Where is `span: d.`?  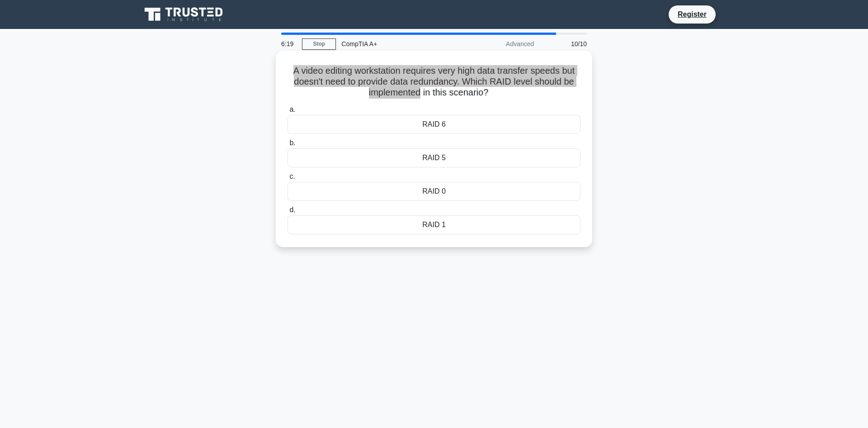
span: d. is located at coordinates (292, 209).